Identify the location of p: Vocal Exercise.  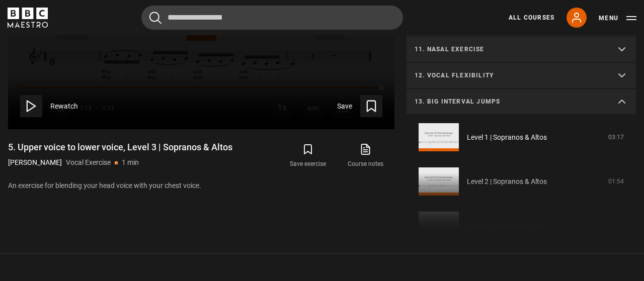
(88, 163).